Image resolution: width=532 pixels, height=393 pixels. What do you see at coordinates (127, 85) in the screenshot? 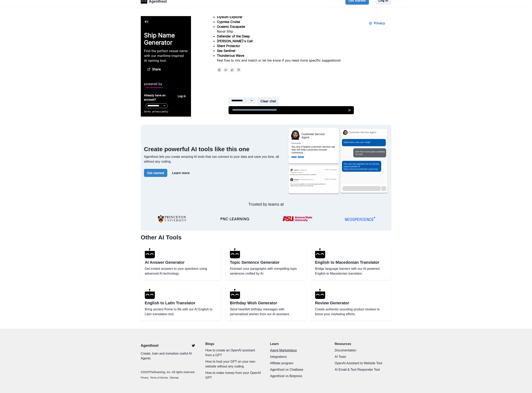
I see `button: Clear chat` at bounding box center [127, 85].